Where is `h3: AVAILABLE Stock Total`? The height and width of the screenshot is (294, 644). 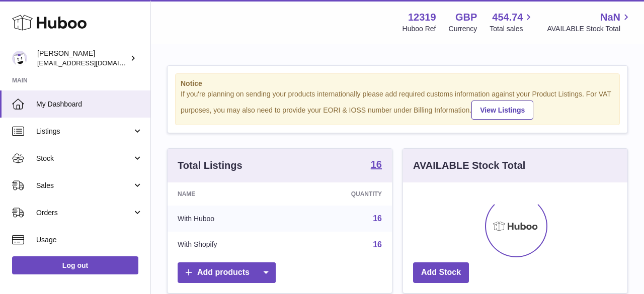 h3: AVAILABLE Stock Total is located at coordinates (469, 165).